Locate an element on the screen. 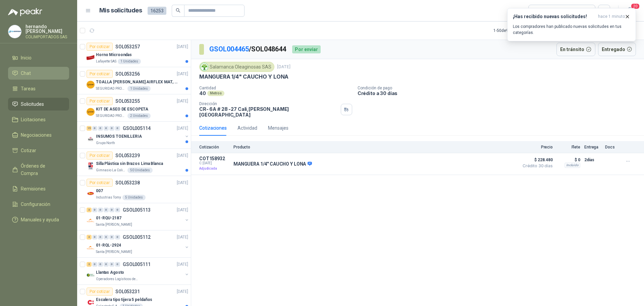 The image size is (644, 306). a: Tareas is located at coordinates (38, 89).